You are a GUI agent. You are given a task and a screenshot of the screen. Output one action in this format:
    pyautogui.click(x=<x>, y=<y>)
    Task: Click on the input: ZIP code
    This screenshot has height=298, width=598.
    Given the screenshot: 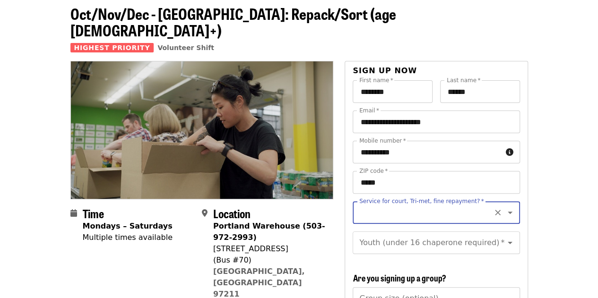 What is the action you would take?
    pyautogui.click(x=436, y=182)
    